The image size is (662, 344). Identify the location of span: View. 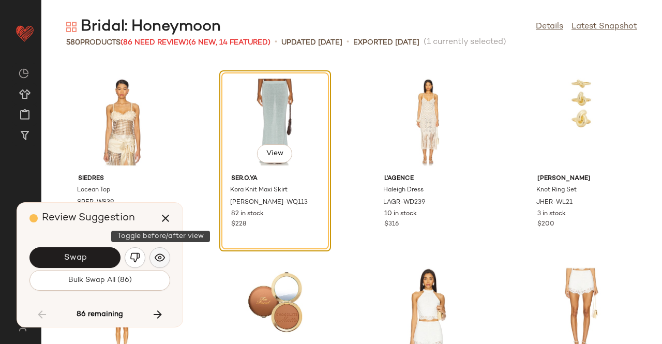
(274, 154).